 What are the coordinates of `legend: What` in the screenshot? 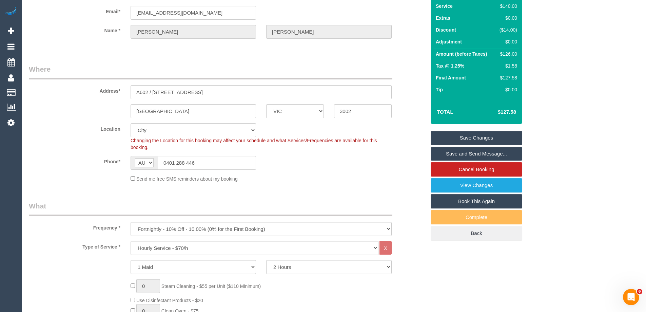 It's located at (211, 208).